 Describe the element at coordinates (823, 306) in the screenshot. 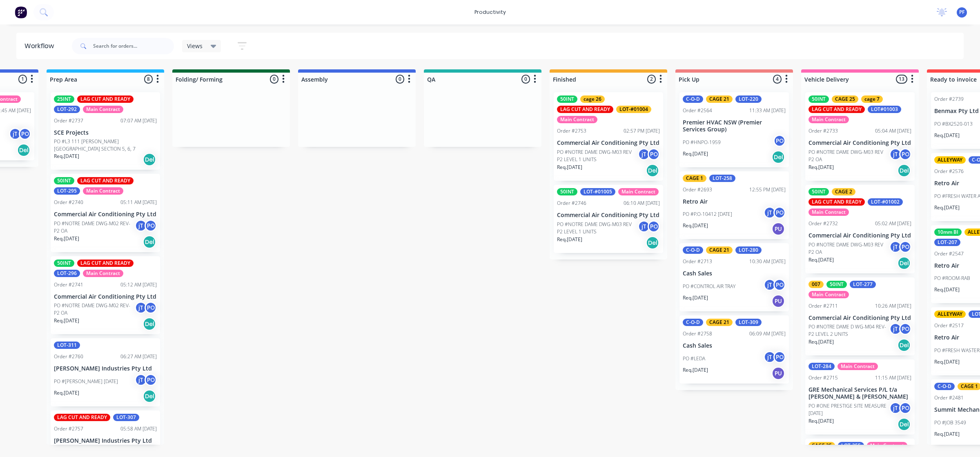

I see `div: Order #2711` at that location.